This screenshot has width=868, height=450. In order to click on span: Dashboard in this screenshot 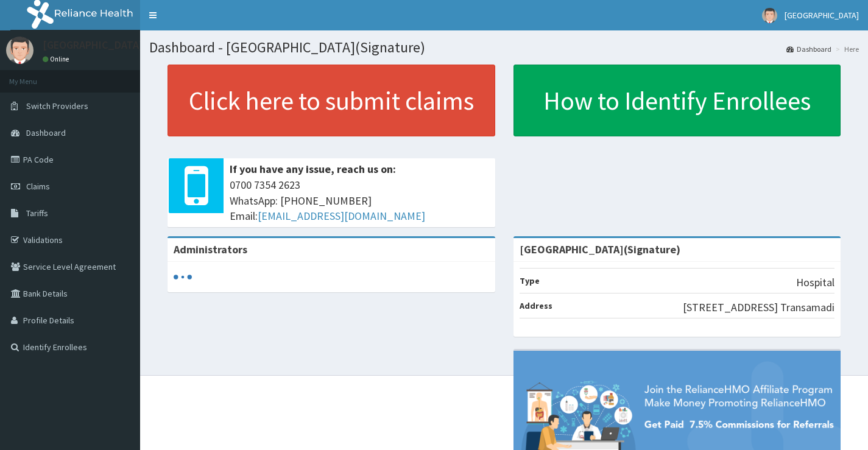, I will do `click(46, 133)`.